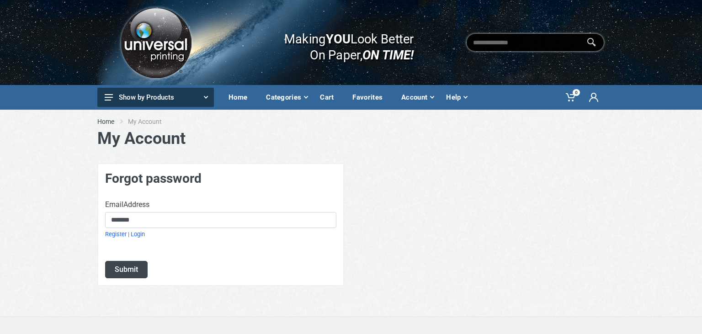  I want to click on h3: Forgot password, so click(221, 179).